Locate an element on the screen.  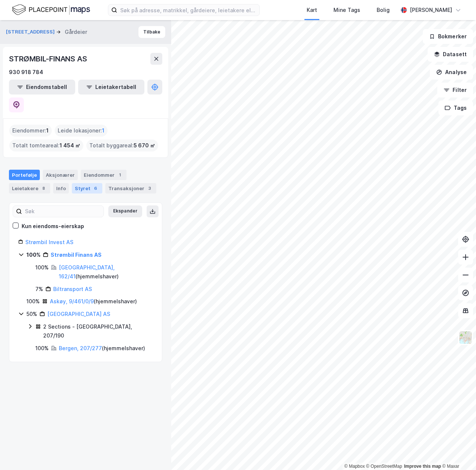
a: Strømbil Invest AS is located at coordinates (49, 242).